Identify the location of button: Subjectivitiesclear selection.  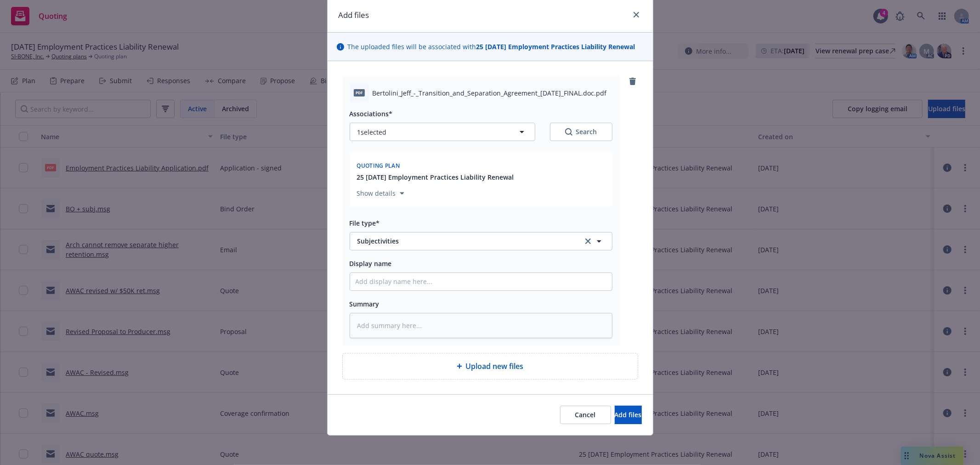
(481, 241).